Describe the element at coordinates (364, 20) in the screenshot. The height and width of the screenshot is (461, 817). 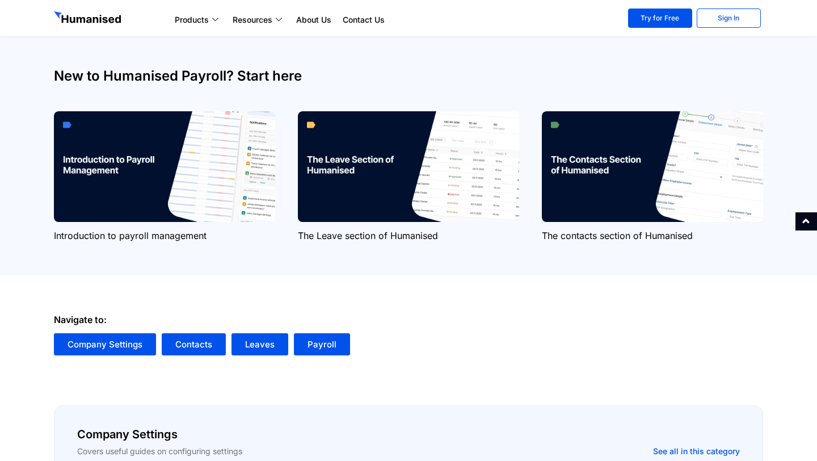
I see `a: Contact Us` at that location.